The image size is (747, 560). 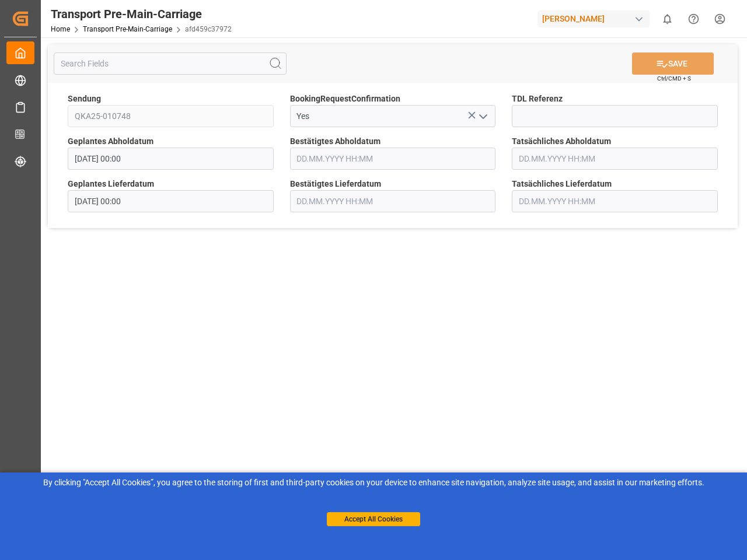 What do you see at coordinates (127, 29) in the screenshot?
I see `a: Transport Pre-Main-Carriage` at bounding box center [127, 29].